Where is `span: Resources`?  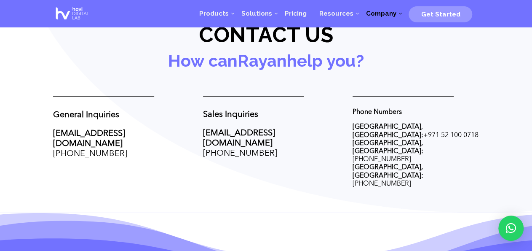 span: Resources is located at coordinates (336, 13).